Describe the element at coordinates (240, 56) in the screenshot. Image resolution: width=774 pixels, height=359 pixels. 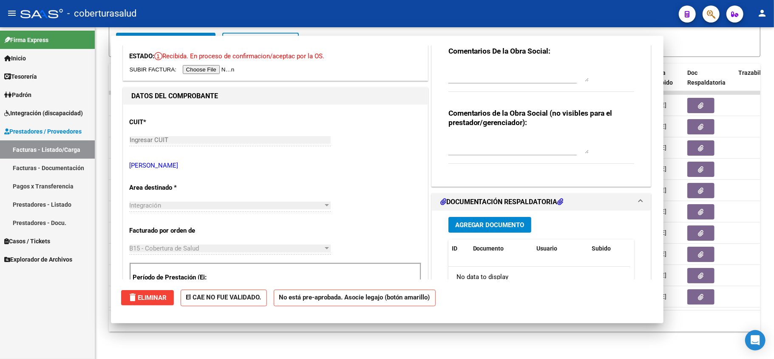
I see `span: Recibida. En proceso de confirmacion/aceptac por la OS.` at that location.